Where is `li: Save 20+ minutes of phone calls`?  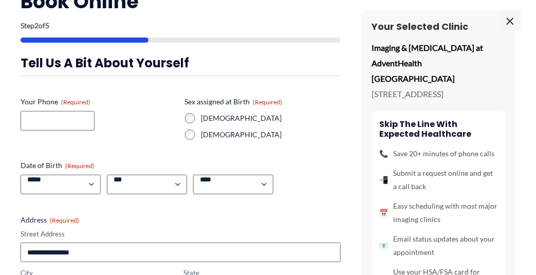
li: Save 20+ minutes of phone calls is located at coordinates (438, 154).